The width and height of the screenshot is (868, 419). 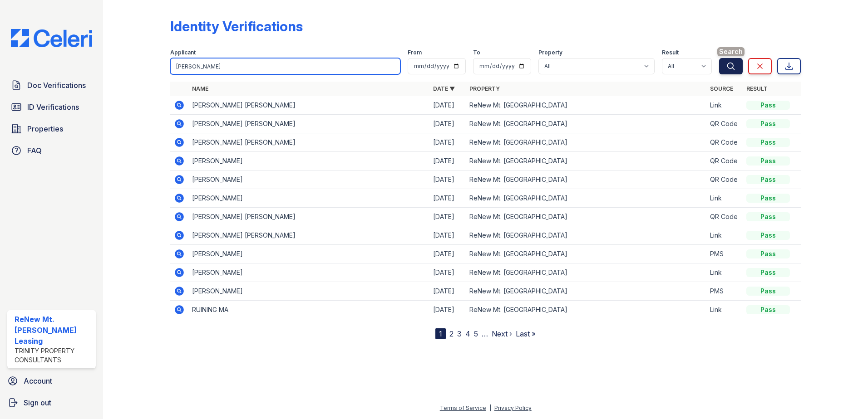 I want to click on img: CE_Logo_Blue-a8612792a0a2168367f1c8372b55b34899dd931a85d93a1a3d3e32e68fde9ad4.png, so click(x=51, y=38).